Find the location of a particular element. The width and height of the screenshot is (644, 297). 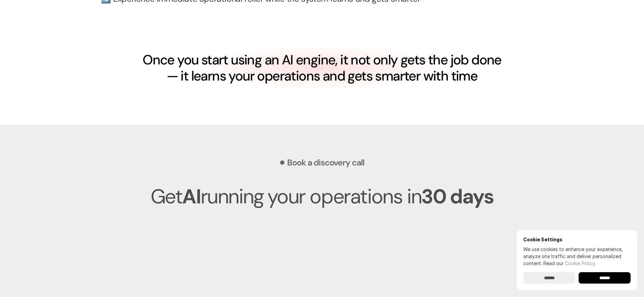

span: Read our . is located at coordinates (569, 263).